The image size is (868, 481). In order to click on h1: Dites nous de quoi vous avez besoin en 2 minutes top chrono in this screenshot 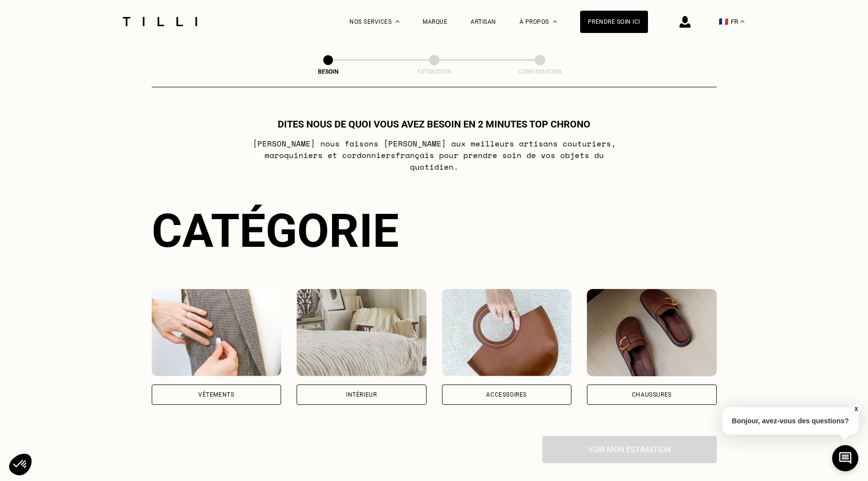, I will do `click(434, 124)`.